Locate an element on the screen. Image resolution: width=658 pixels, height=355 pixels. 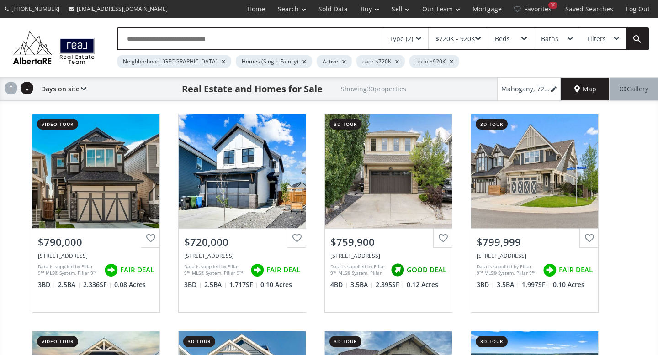
span: 4 BD is located at coordinates (339, 285).